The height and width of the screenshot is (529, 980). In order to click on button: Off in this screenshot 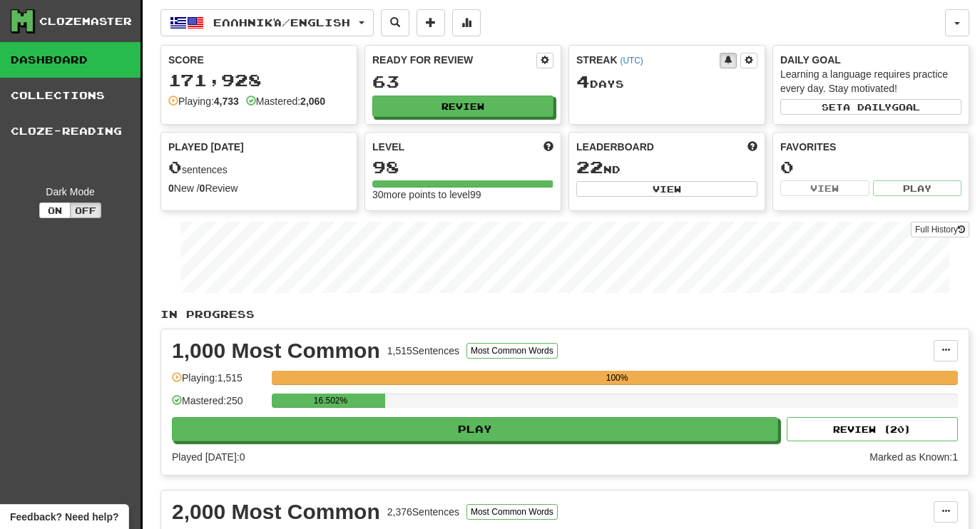, I will do `click(85, 211)`.